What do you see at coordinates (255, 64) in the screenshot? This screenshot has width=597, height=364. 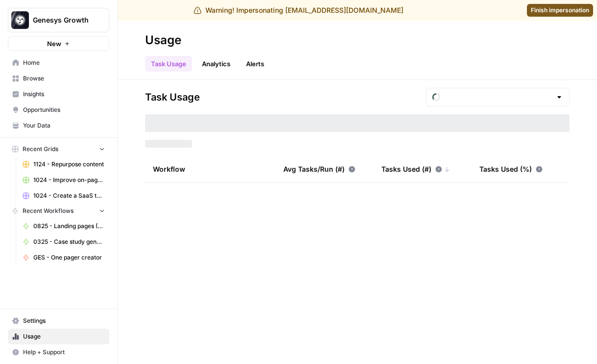 I see `a: Alerts` at bounding box center [255, 64].